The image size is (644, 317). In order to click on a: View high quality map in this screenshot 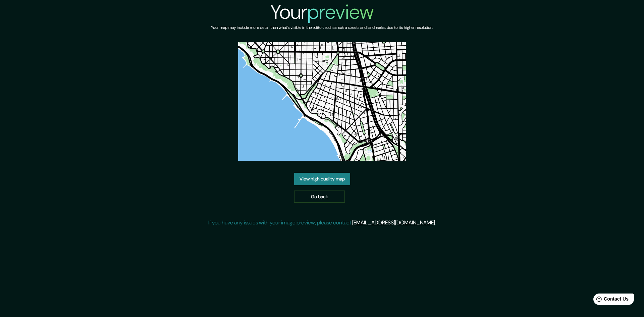, I will do `click(322, 179)`.